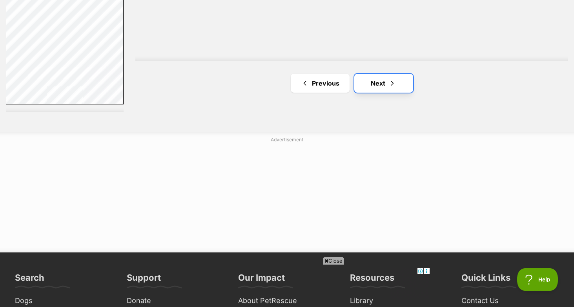  Describe the element at coordinates (144, 280) in the screenshot. I see `h3: Support` at that location.